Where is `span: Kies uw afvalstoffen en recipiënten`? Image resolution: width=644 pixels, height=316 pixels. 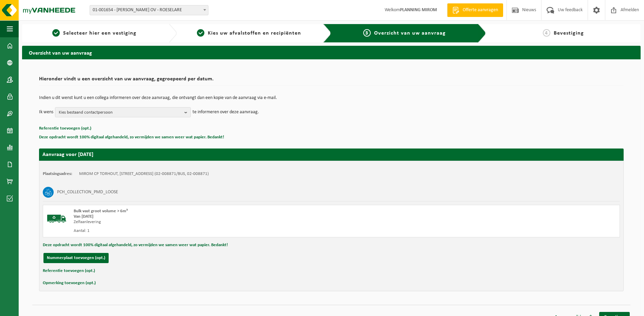
span: Kies uw afvalstoffen en recipiënten is located at coordinates (254, 33).